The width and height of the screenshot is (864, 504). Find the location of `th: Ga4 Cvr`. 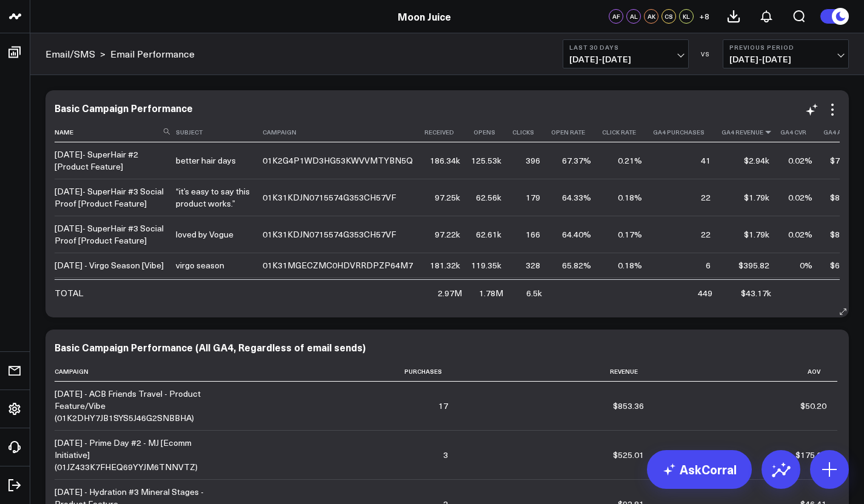

th: Ga4 Cvr is located at coordinates (802, 132).